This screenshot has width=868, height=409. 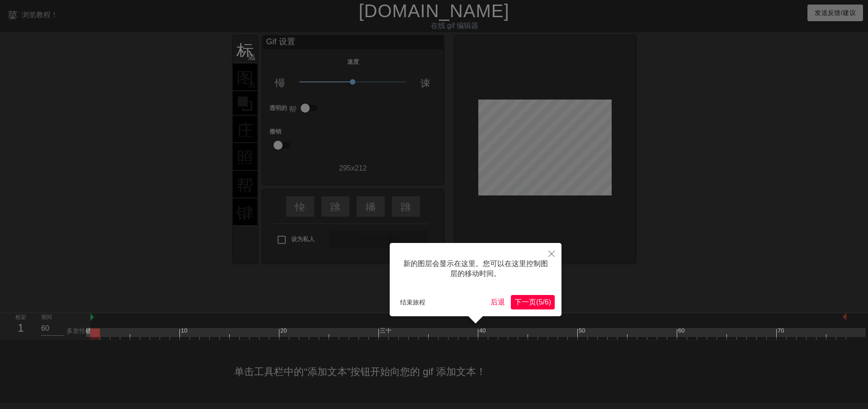 I want to click on font: 新的图层会显示在这里。您可以在这里控制图层的移动时间。, so click(x=475, y=268).